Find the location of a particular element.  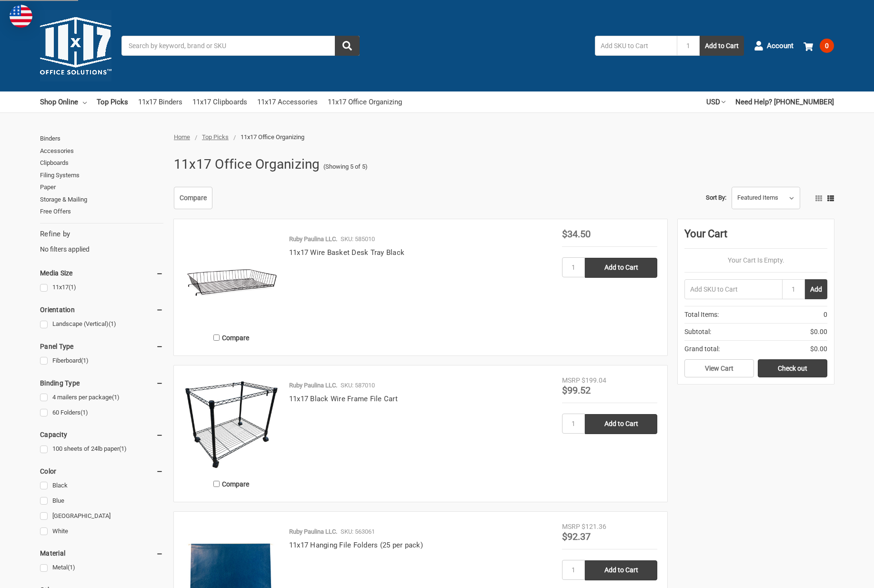

span: 11x17 Office Organizing is located at coordinates (273, 137).